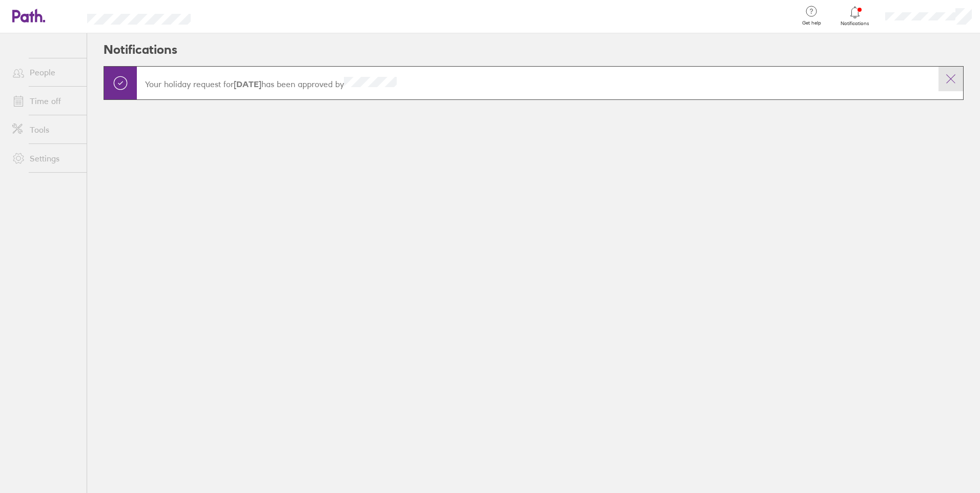  I want to click on a: Tools, so click(45, 130).